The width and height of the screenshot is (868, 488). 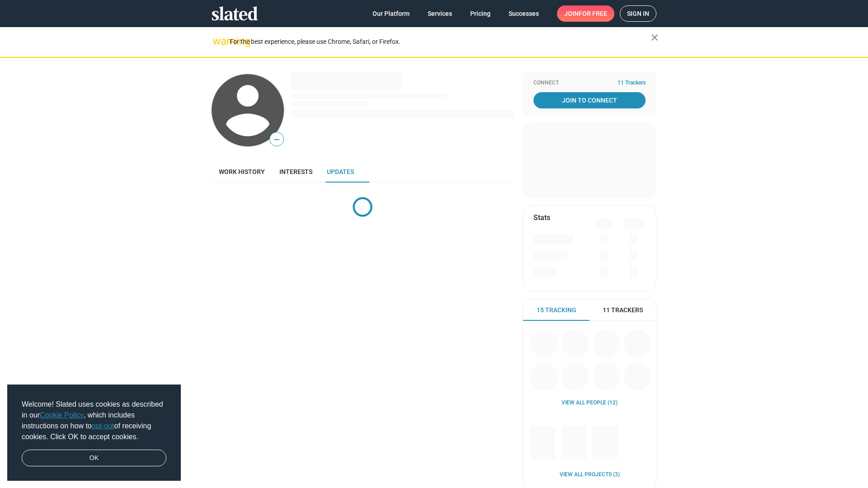 What do you see at coordinates (241, 172) in the screenshot?
I see `a: Work history` at bounding box center [241, 172].